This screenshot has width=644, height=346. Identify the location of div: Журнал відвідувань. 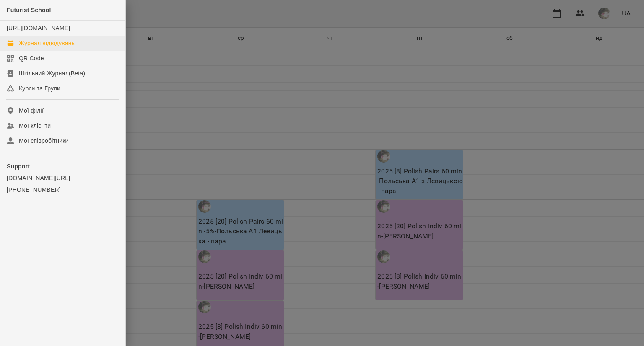
(46, 43).